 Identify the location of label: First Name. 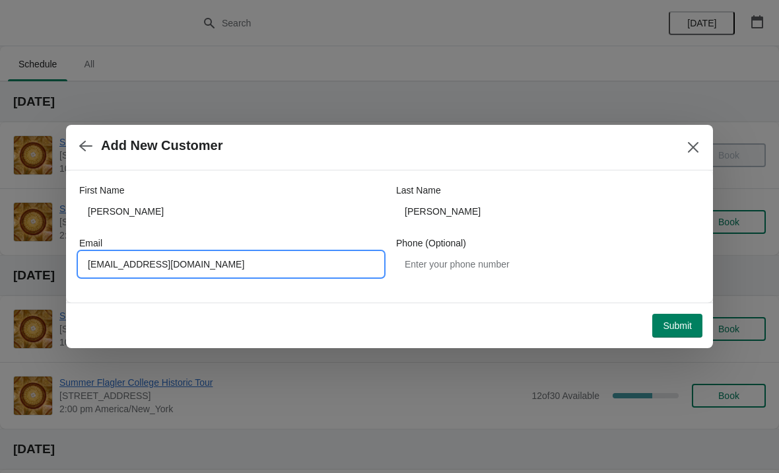
(102, 190).